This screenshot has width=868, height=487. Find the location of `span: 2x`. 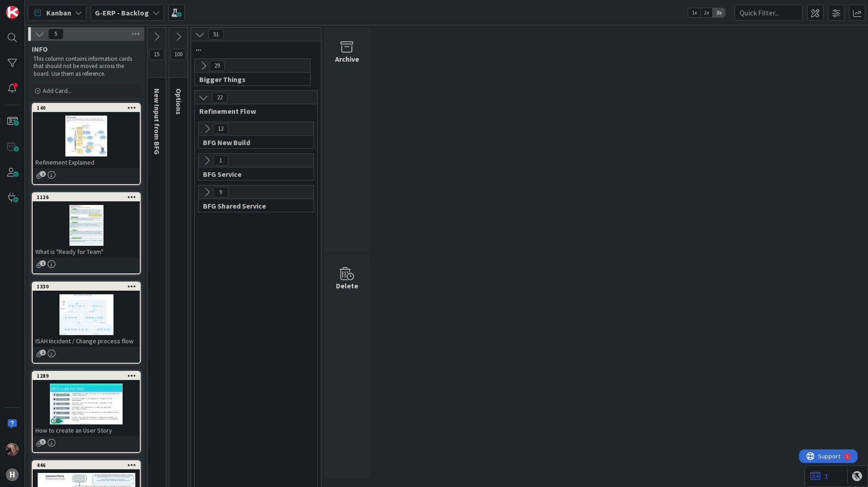

span: 2x is located at coordinates (706, 13).